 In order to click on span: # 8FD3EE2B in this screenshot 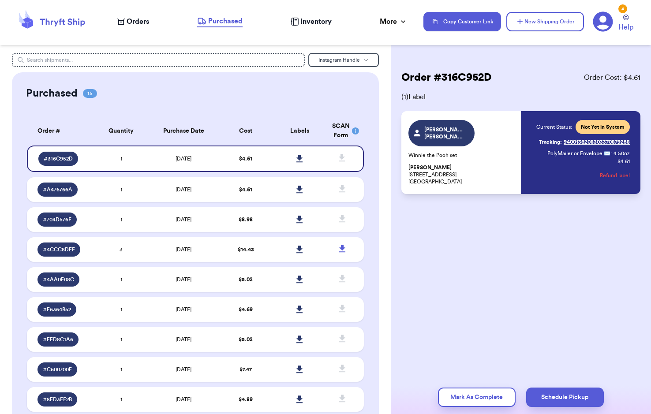, I will do `click(57, 399)`.